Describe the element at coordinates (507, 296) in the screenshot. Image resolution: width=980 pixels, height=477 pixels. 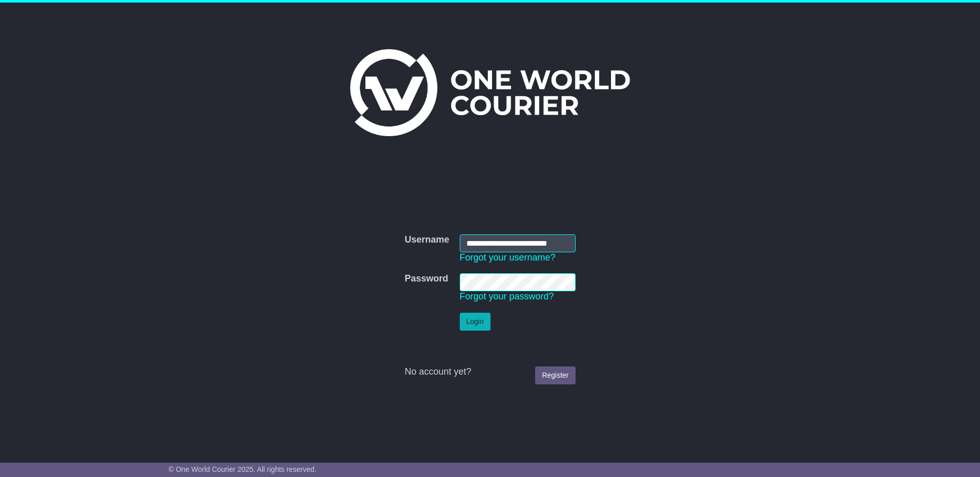
I see `a: Forgot your password?` at that location.